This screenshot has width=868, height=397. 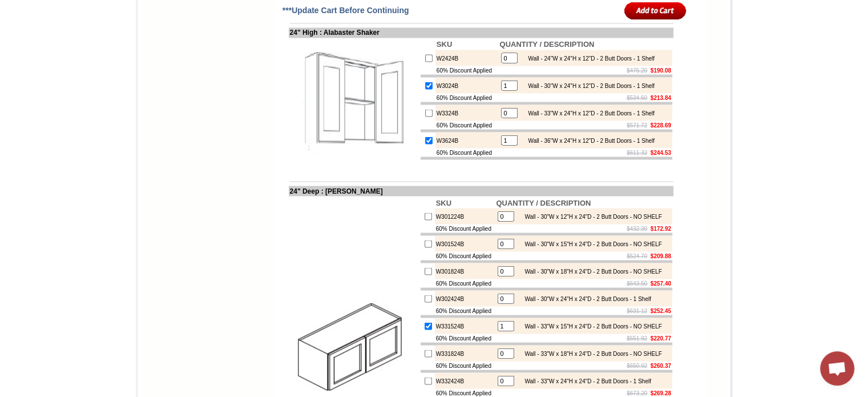 I want to click on b: $252.45, so click(x=661, y=310).